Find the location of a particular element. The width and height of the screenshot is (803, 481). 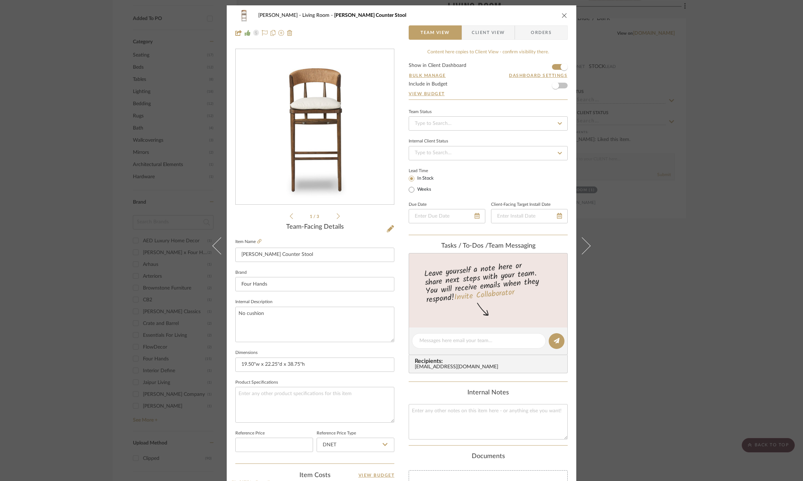

div: Item Costs is located at coordinates (315, 476).